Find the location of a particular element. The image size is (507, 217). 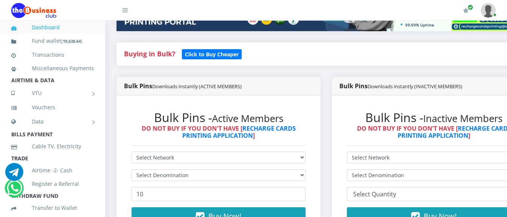

small: Downloads instantly (INACTIVE MEMBERS) is located at coordinates (415, 87).